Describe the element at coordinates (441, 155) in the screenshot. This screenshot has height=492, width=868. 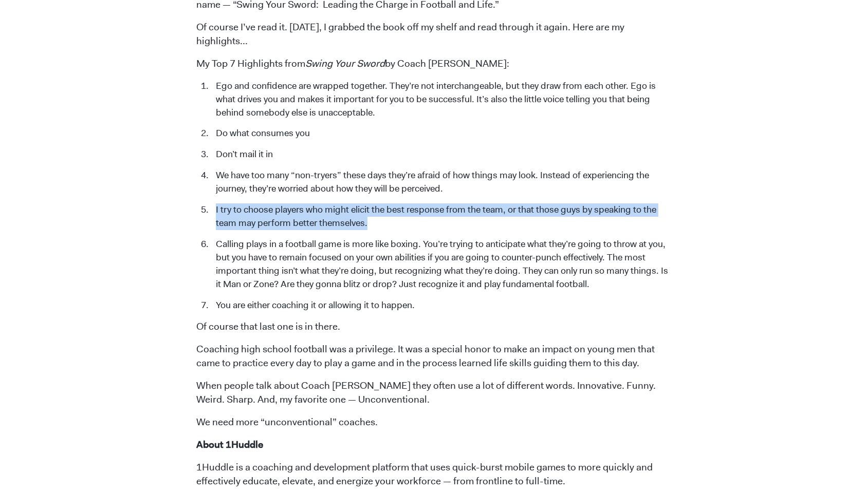
I see `li: Don’t mail it in` at that location.